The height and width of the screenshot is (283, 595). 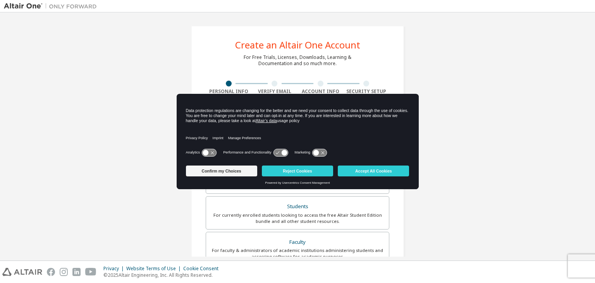 What do you see at coordinates (52, 6) in the screenshot?
I see `img: Altair One` at bounding box center [52, 6].